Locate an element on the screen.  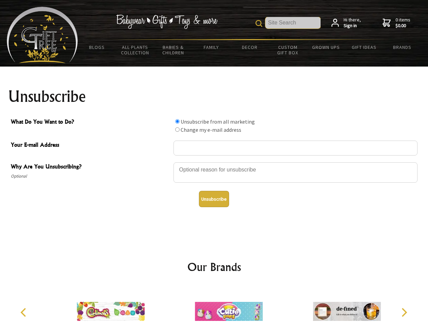
h2: Our Brands is located at coordinates (214, 267).